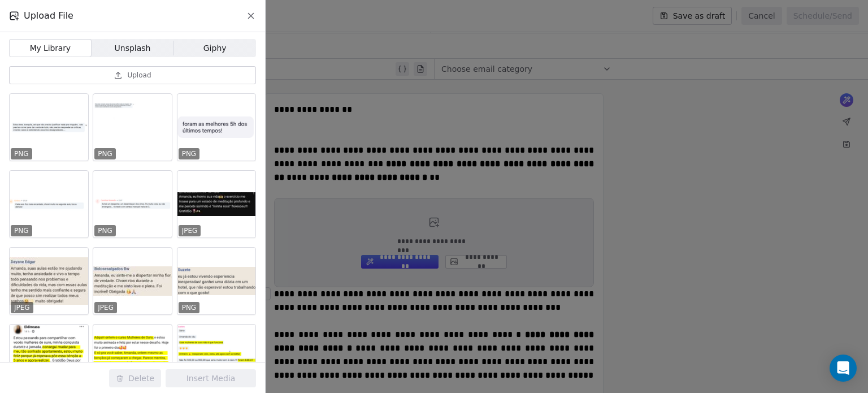 This screenshot has height=393, width=868. What do you see at coordinates (843, 368) in the screenshot?
I see `div: Open Intercom Messenger` at bounding box center [843, 368].